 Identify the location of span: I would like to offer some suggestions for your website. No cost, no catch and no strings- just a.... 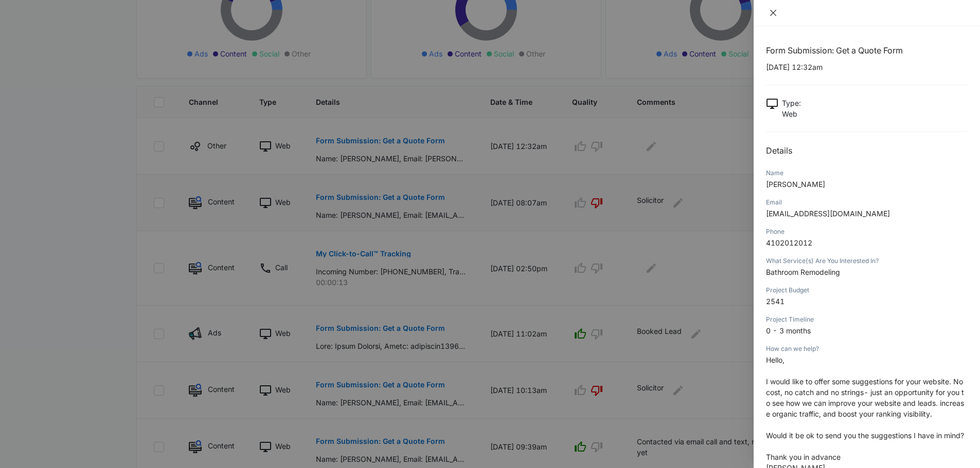
(865, 398).